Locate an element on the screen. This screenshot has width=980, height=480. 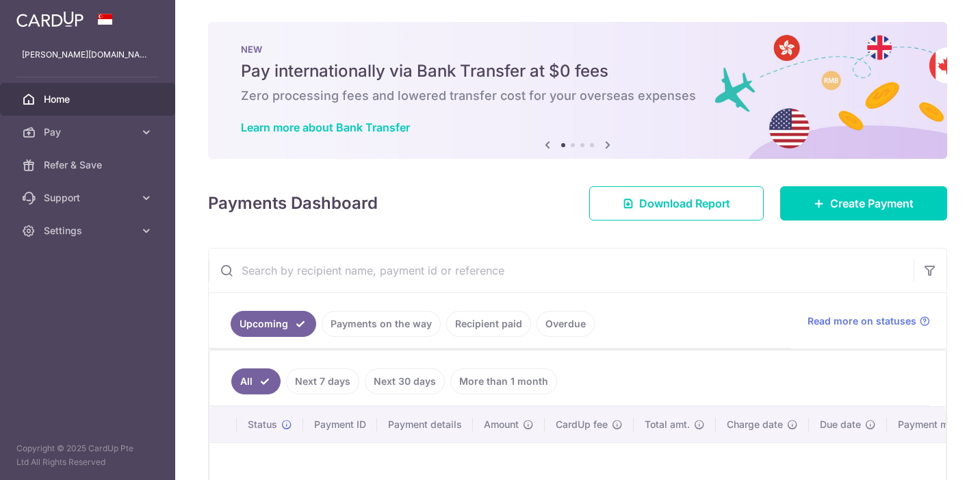
img: CardUp is located at coordinates (50, 19).